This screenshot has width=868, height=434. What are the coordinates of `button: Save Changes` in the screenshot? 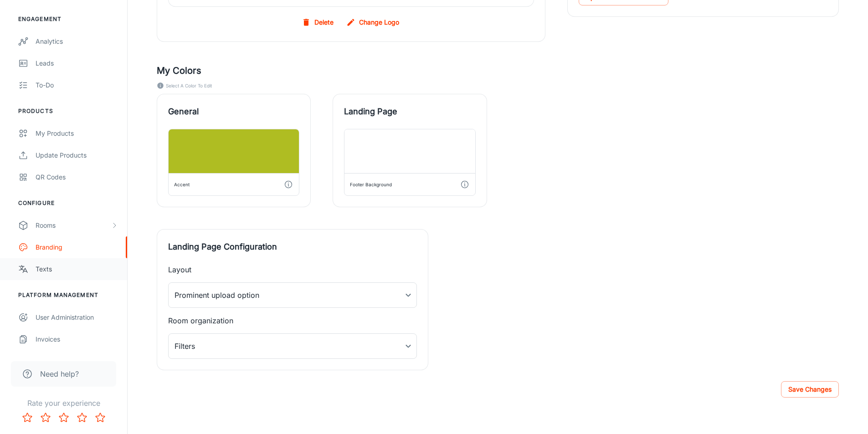 It's located at (810, 390).